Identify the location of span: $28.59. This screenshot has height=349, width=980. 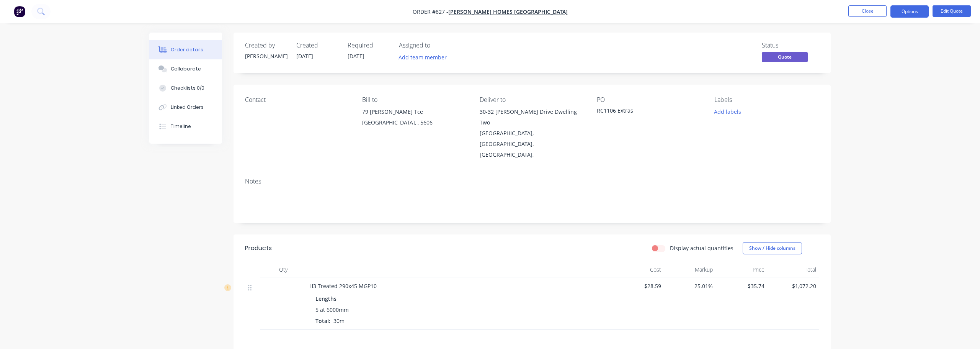
(638, 286).